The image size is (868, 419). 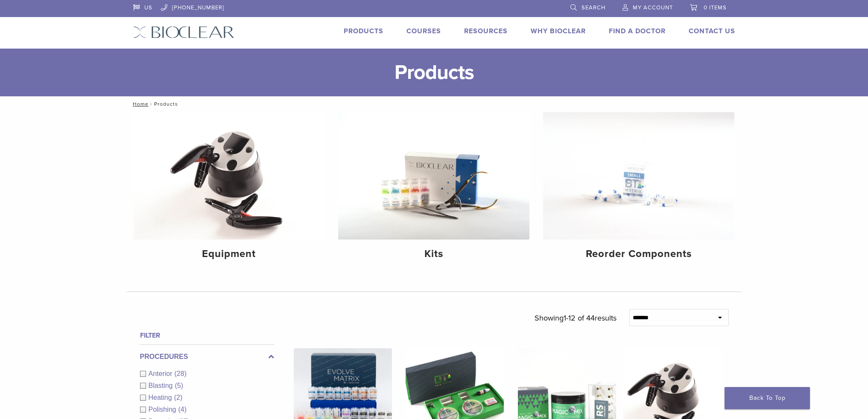 I want to click on h4: Equipment, so click(x=229, y=254).